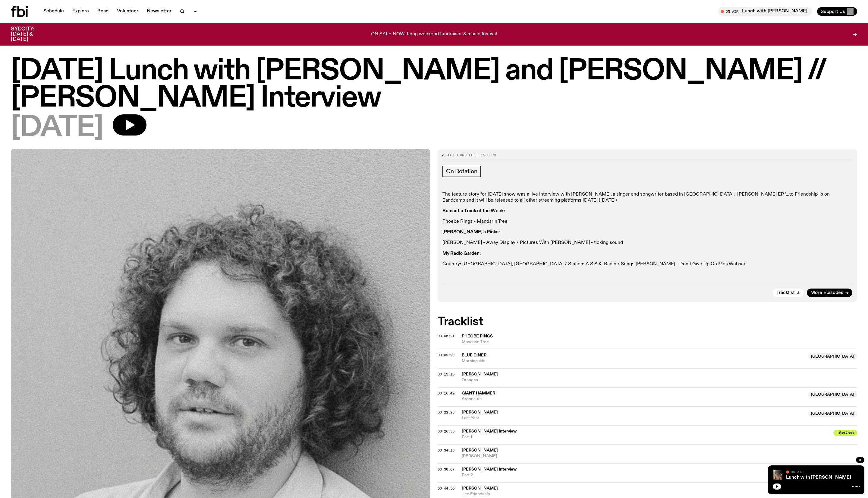  Describe the element at coordinates (474, 211) in the screenshot. I see `strong: Romantic Track of the Week:` at that location.